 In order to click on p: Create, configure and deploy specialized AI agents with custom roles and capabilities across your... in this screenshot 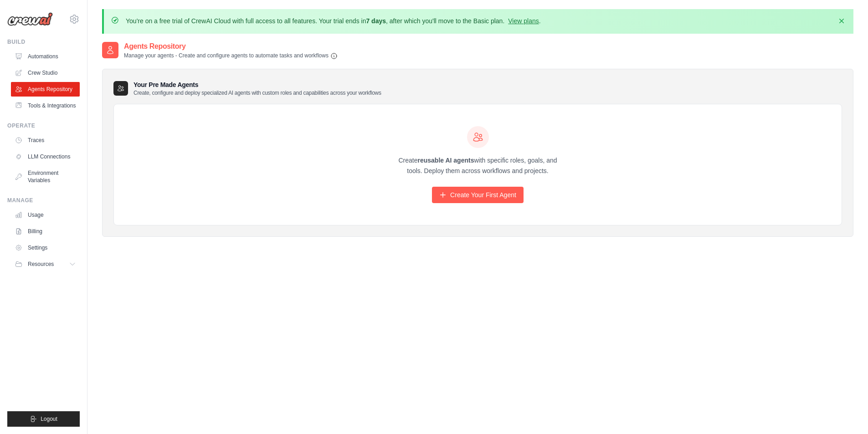, I will do `click(257, 93)`.